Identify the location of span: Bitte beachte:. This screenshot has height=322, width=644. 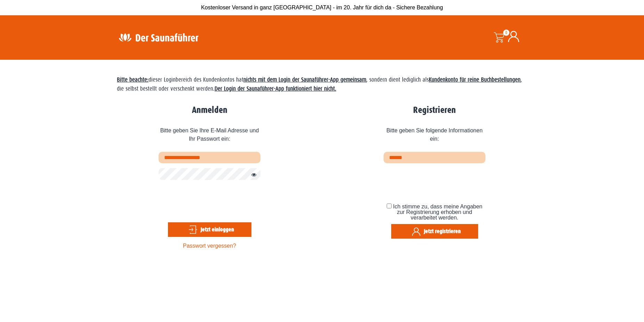
(133, 80).